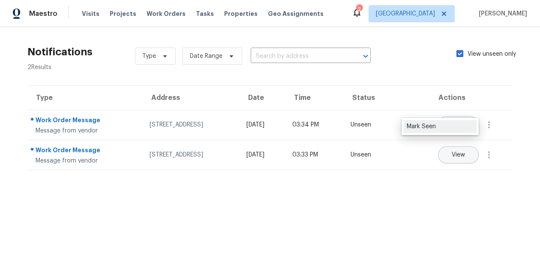 The height and width of the screenshot is (280, 540). I want to click on th: Actions, so click(452, 98).